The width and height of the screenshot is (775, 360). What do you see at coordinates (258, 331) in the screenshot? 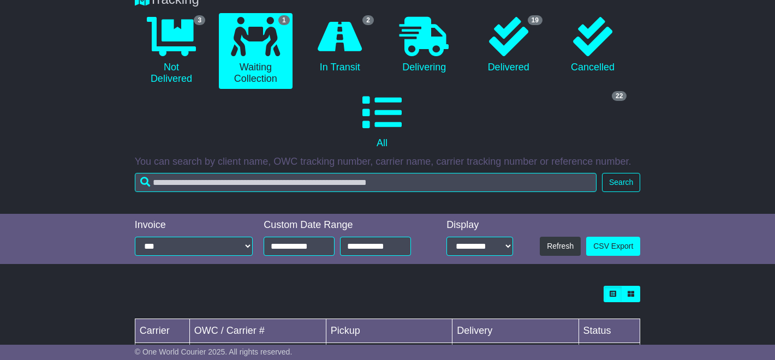
I see `td: OWC / Carrier #` at bounding box center [258, 331].